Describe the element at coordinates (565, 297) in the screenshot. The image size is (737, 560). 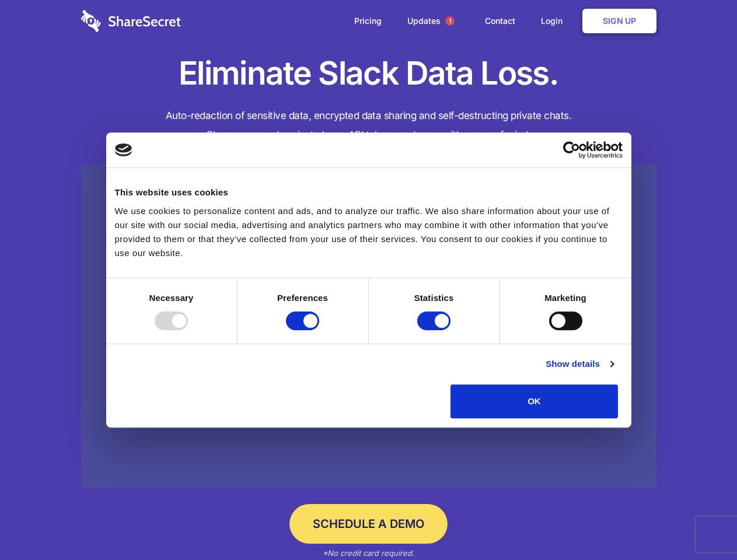
I see `strong: Marketing` at that location.